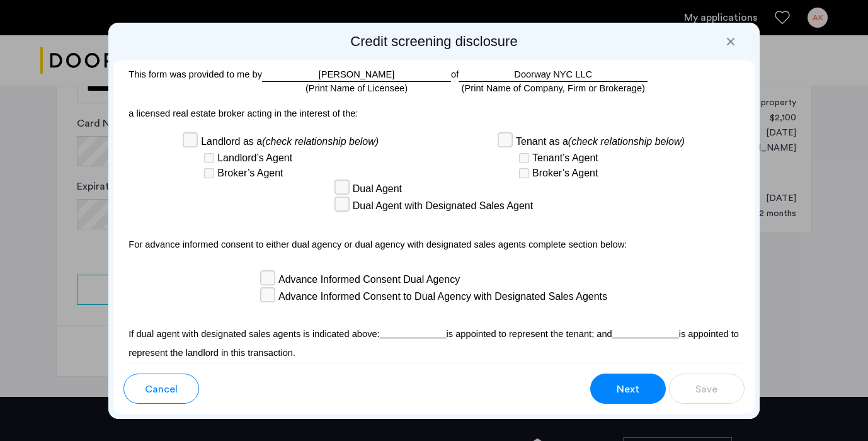  Describe the element at coordinates (434, 340) in the screenshot. I see `p: If dual agent with designated sales agents is indicated above: is appointed to represent the tena...` at that location.